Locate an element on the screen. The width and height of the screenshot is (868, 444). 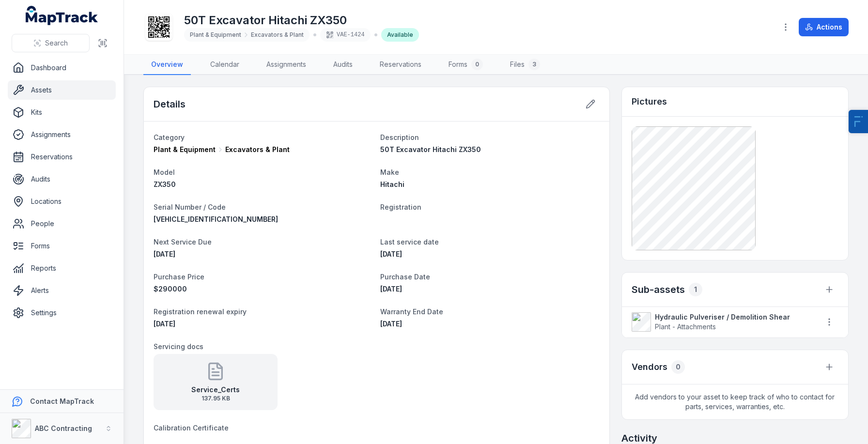
time: 10/04/2026, 10:00:00 am is located at coordinates (164, 254).